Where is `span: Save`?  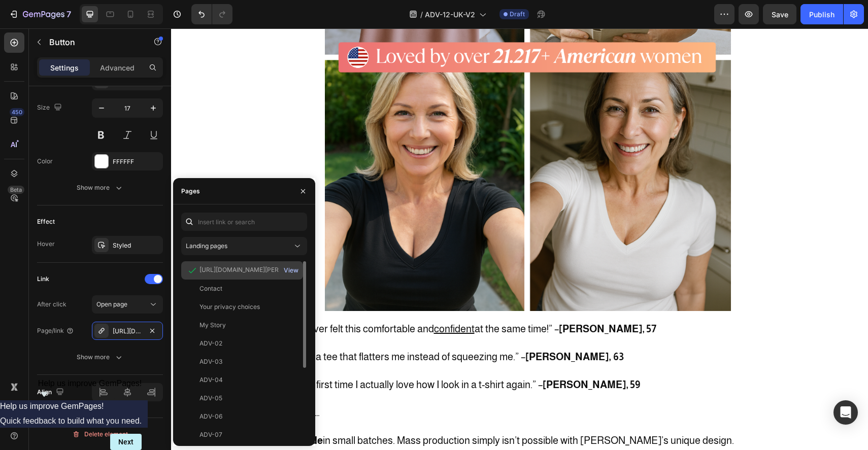
span: Save is located at coordinates (780, 14).